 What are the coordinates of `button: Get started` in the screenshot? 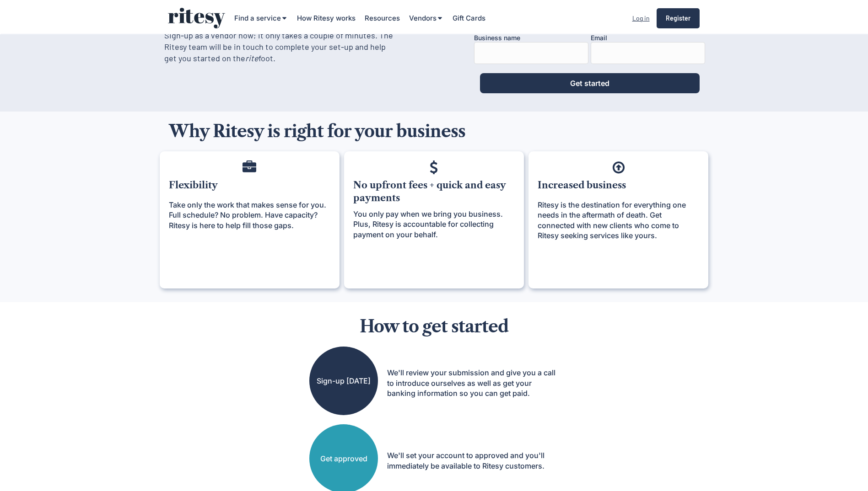 It's located at (589, 83).